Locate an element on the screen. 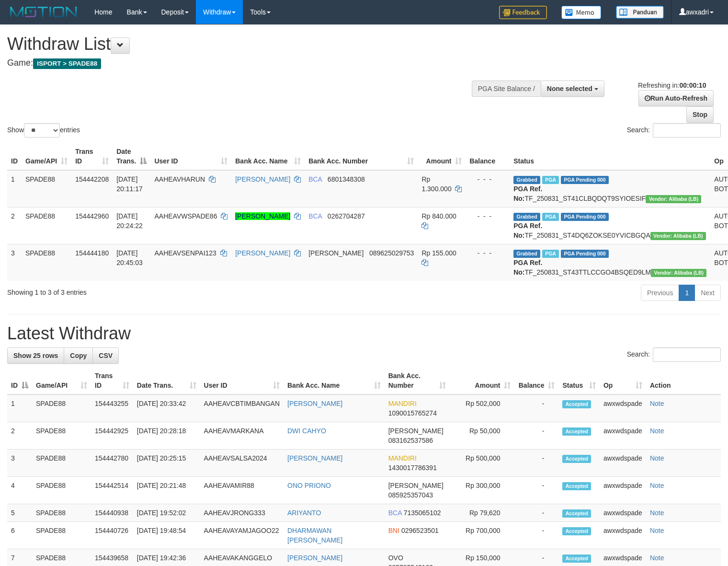 The image size is (728, 566). span: Copy 083162537586 to clipboard is located at coordinates (410, 440).